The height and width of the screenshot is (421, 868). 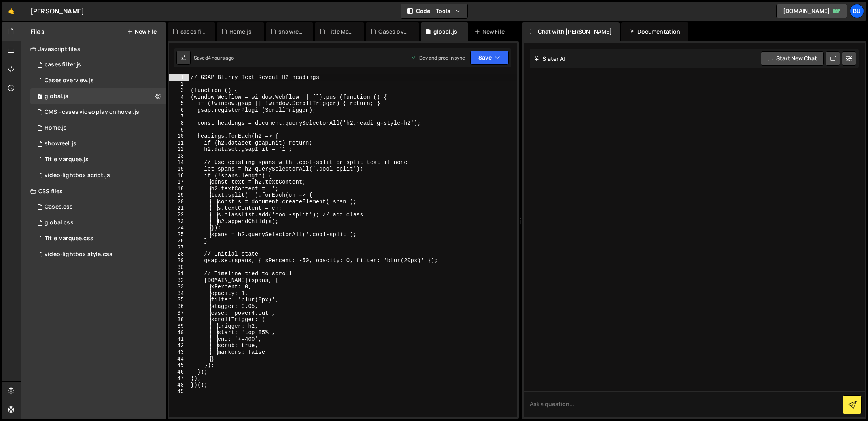 What do you see at coordinates (179, 110) in the screenshot?
I see `div: 6` at bounding box center [179, 110].